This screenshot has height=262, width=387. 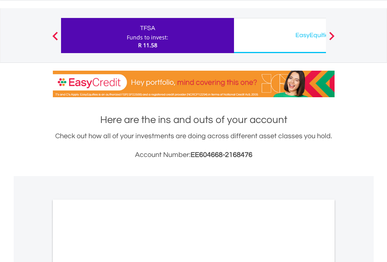 What do you see at coordinates (194, 84) in the screenshot?
I see `img: EasyCredit Promotion Banner` at bounding box center [194, 84].